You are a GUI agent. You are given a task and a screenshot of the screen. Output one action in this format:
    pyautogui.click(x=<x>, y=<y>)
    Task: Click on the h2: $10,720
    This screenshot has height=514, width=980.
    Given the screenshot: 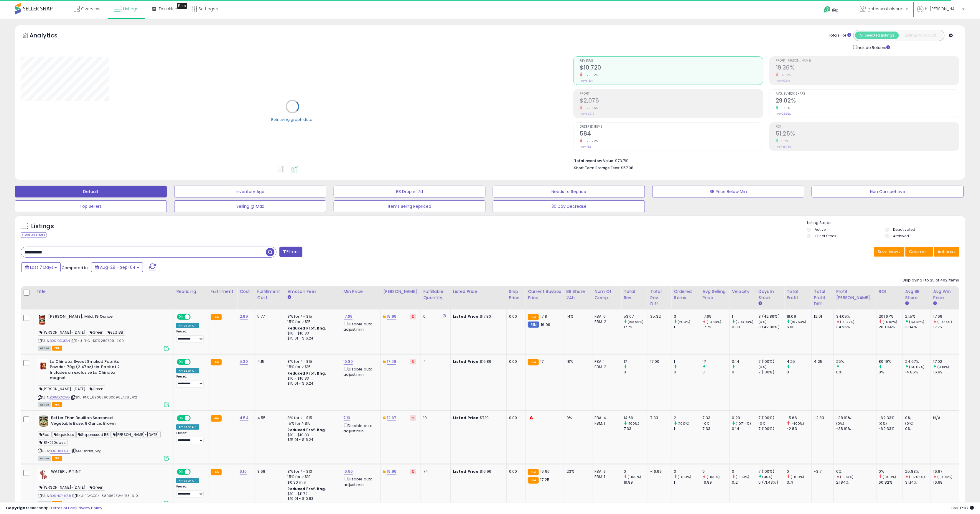 What is the action you would take?
    pyautogui.click(x=671, y=68)
    